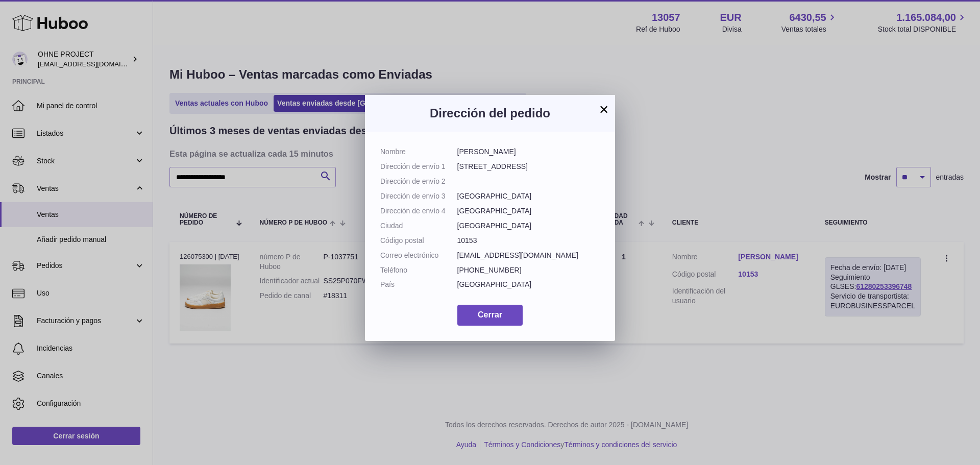 This screenshot has height=465, width=980. I want to click on dt: Correo electrónico, so click(418, 255).